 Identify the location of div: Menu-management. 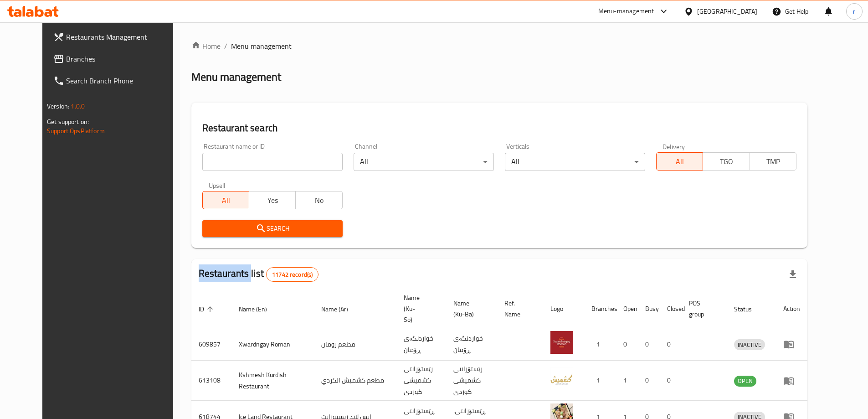
(626, 11).